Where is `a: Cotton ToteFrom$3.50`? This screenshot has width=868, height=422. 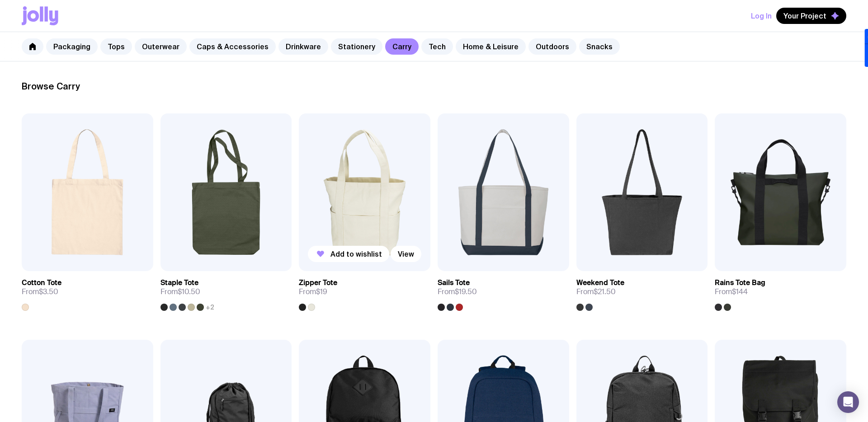
a: Cotton ToteFrom$3.50 is located at coordinates (88, 291).